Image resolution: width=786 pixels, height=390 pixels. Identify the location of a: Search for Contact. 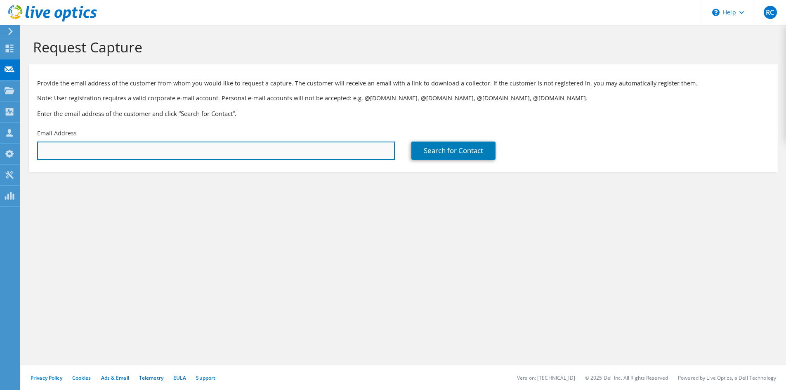
(453, 151).